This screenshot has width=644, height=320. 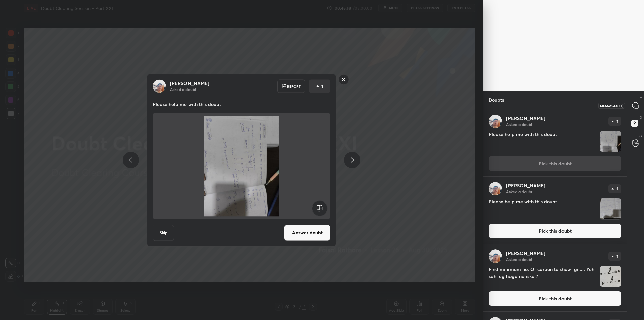 What do you see at coordinates (164, 233) in the screenshot?
I see `button: Skip` at bounding box center [164, 233].